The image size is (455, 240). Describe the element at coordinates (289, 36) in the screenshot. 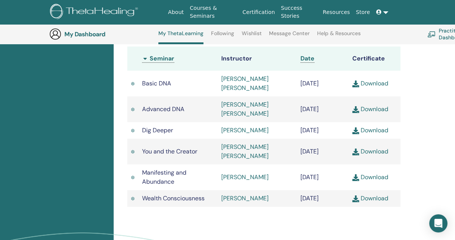

I see `a: Message Center` at that location.